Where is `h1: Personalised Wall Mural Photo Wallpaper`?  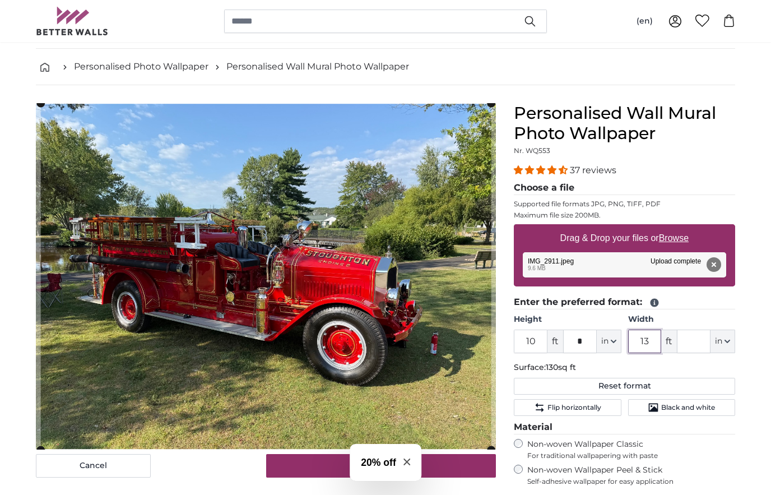
h1: Personalised Wall Mural Photo Wallpaper is located at coordinates (624, 123).